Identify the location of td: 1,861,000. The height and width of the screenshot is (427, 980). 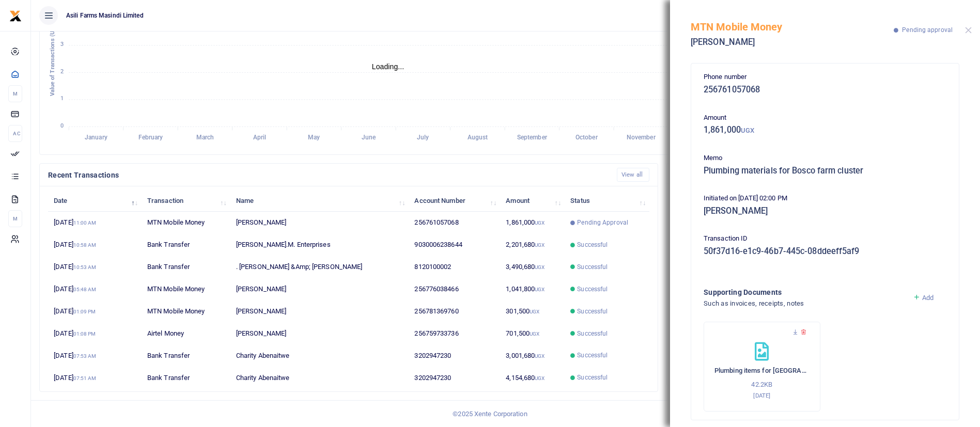
(532, 222).